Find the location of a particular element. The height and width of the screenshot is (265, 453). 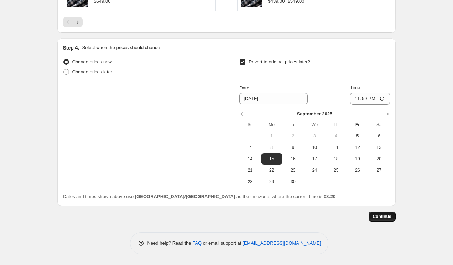

span: 11 is located at coordinates (336, 147).